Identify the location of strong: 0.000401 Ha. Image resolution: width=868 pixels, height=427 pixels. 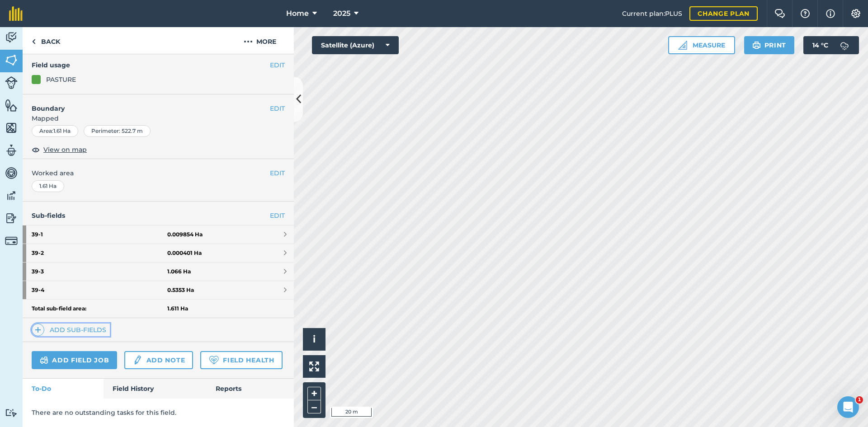
(185, 253).